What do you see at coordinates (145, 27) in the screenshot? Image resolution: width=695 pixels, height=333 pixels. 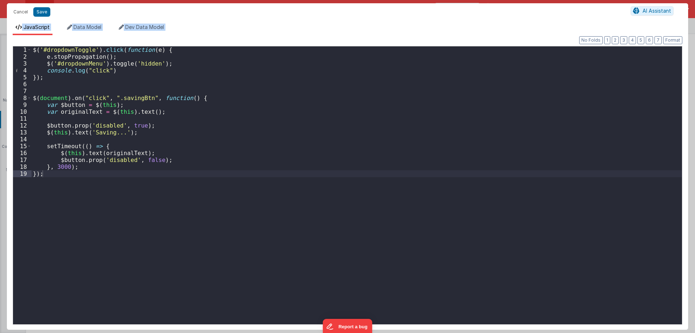 I see `span: Dev Data Model` at bounding box center [145, 27].